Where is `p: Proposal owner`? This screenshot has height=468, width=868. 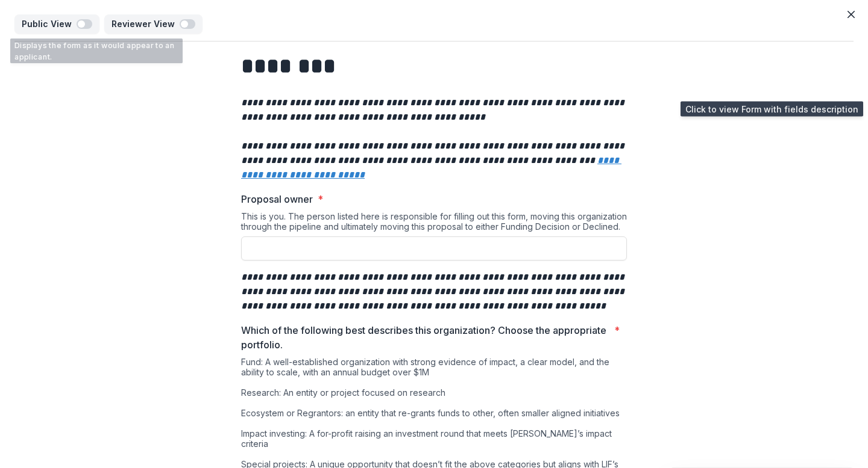 p: Proposal owner is located at coordinates (277, 199).